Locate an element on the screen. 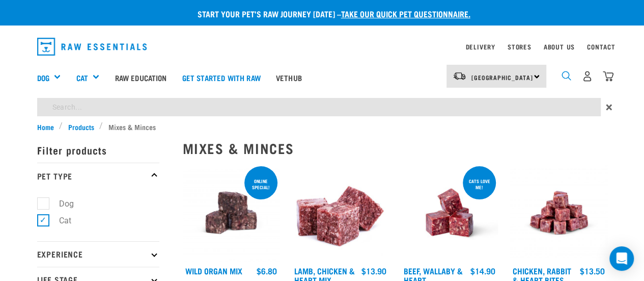  input: Search... is located at coordinates (319, 107).